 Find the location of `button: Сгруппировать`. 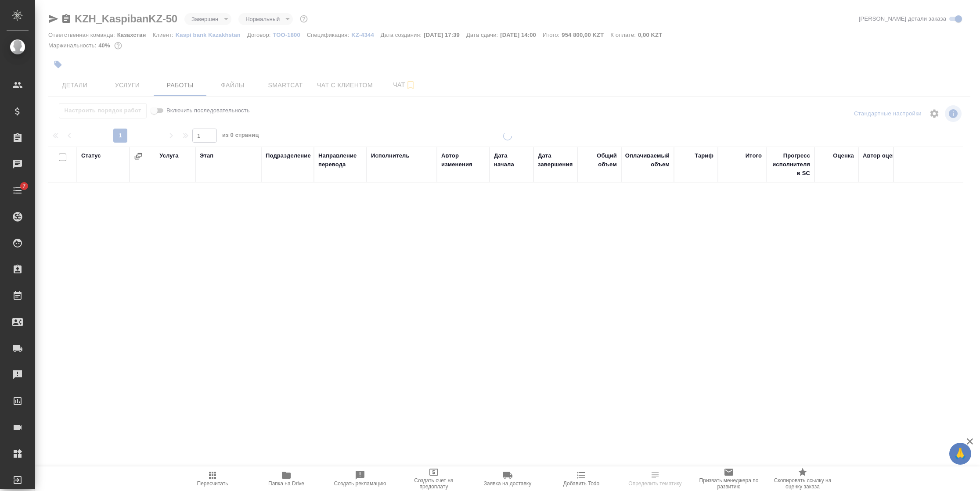

button: Сгруппировать is located at coordinates (138, 156).